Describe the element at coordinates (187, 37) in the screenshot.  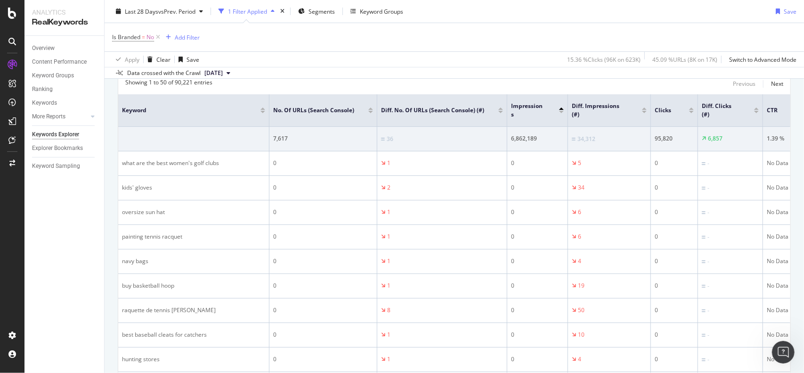
I see `div: Add Filter` at that location.